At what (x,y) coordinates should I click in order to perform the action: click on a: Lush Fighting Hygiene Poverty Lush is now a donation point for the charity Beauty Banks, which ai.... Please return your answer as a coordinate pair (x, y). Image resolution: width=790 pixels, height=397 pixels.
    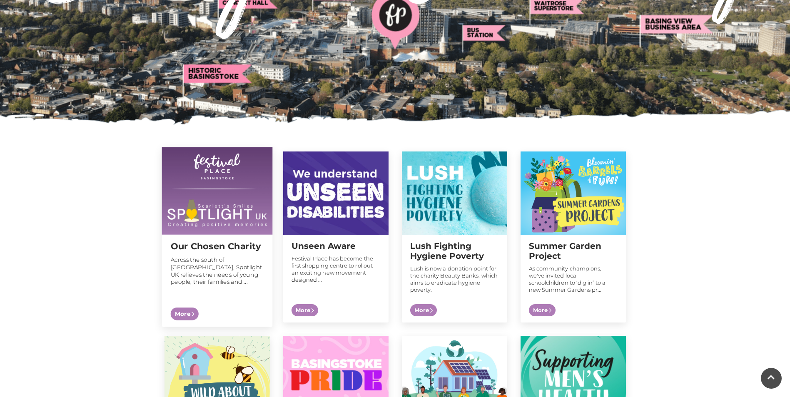
    Looking at the image, I should click on (454, 237).